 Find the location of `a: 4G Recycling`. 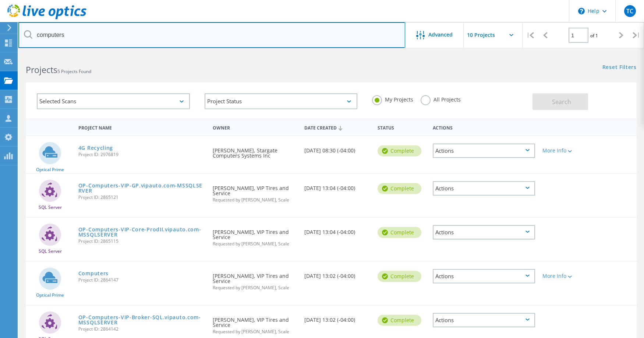

a: 4G Recycling is located at coordinates (96, 148).